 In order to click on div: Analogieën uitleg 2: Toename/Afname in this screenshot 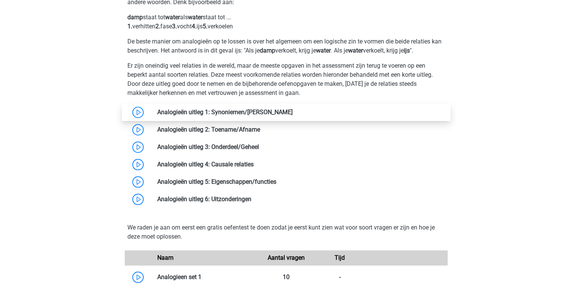, I will do `click(299, 130)`.